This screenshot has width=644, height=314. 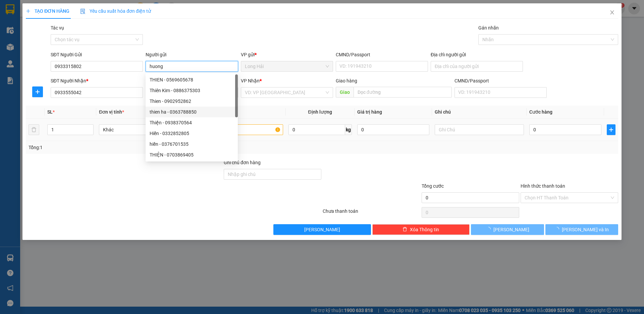 I want to click on div: Tổng: 1, so click(x=138, y=148).